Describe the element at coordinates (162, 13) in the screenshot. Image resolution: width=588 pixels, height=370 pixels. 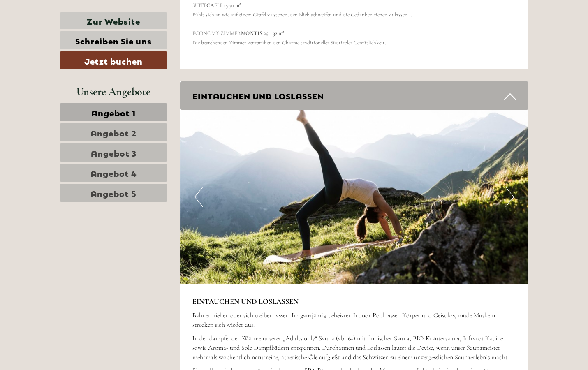
I see `div: Montag` at that location.